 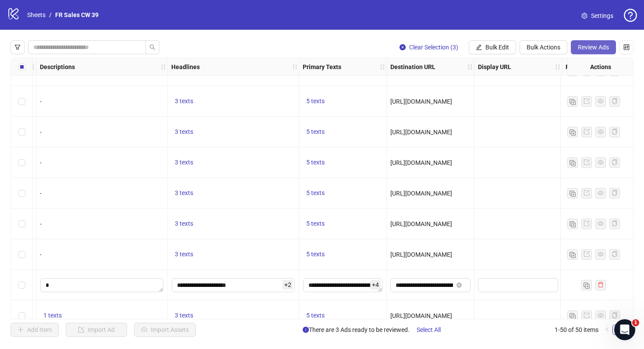 What do you see at coordinates (626, 47) in the screenshot?
I see `span: control` at bounding box center [626, 47].